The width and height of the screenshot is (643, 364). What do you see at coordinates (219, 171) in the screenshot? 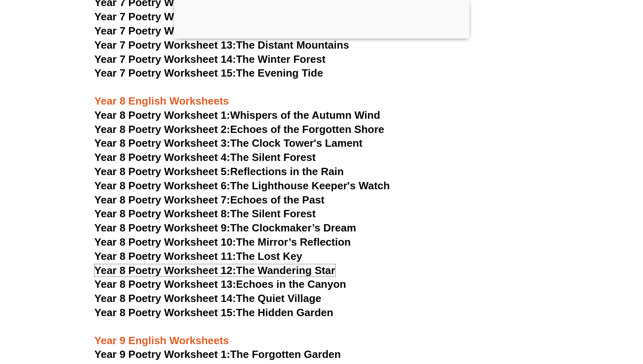
I see `a: Year 8 Poetry Worksheet 5:Reflections in the Rain` at bounding box center [219, 171].